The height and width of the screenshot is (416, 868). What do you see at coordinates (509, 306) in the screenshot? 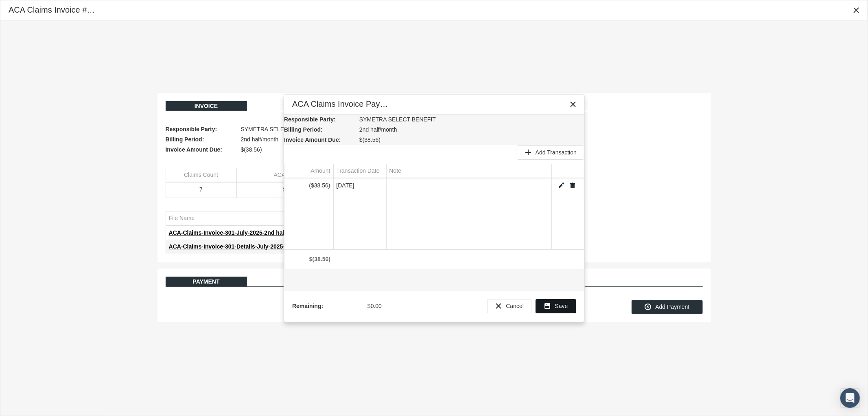
I see `div: Cancel` at bounding box center [509, 306].